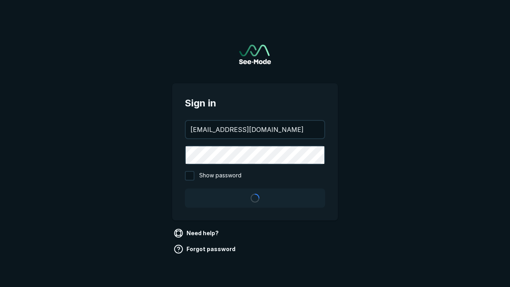  I want to click on input: your@email.com, so click(255, 129).